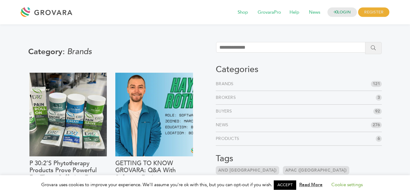 The image size is (410, 195). I want to click on a: Read More, so click(311, 184).